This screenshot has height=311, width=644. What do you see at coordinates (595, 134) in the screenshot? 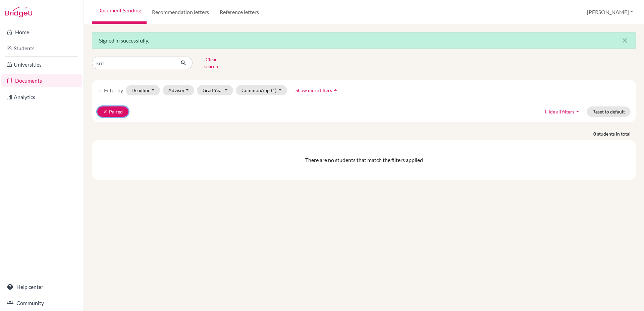
I see `strong: 0` at bounding box center [595, 134].